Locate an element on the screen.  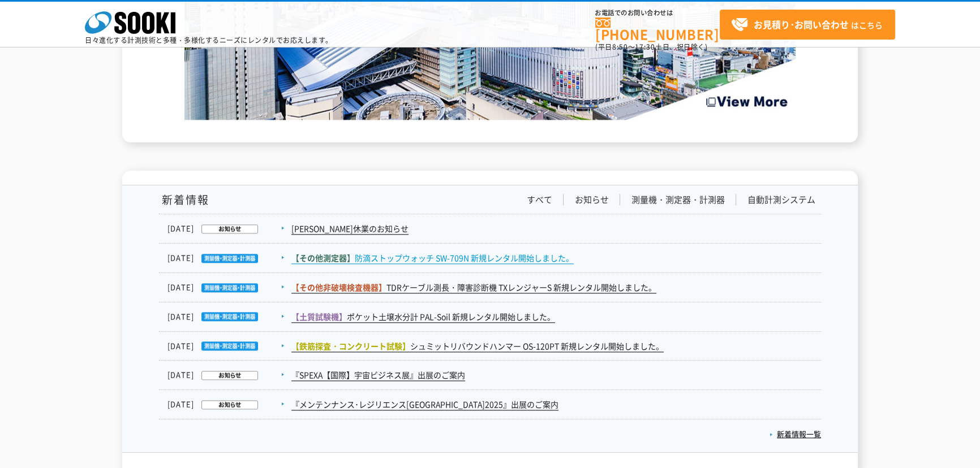
span: 【その他非破壊検査機器】 is located at coordinates (339, 287).